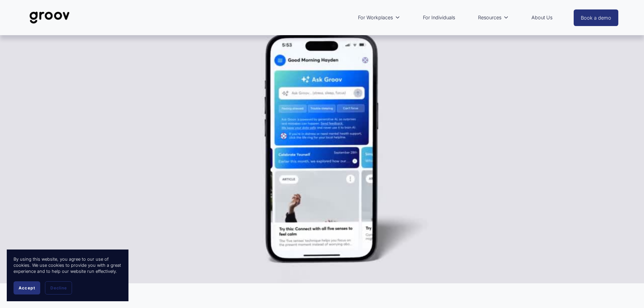 The height and width of the screenshot is (308, 644). Describe the element at coordinates (49, 18) in the screenshot. I see `img: Groov | Unlock Human Potential at Work and in Life` at that location.